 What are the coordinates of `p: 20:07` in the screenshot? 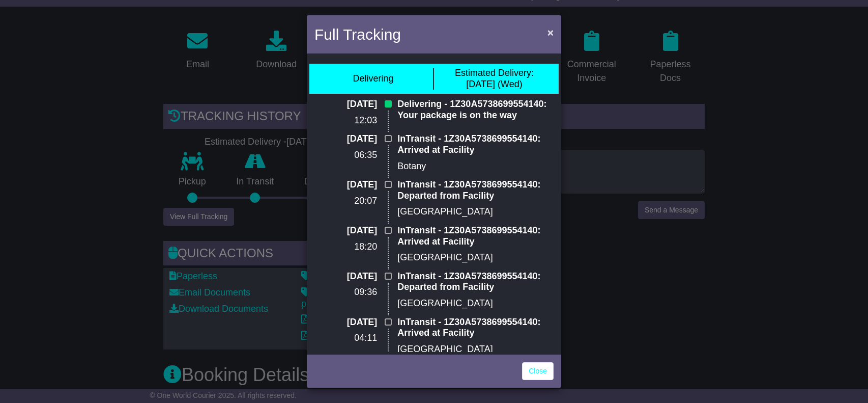 It's located at (346, 202).